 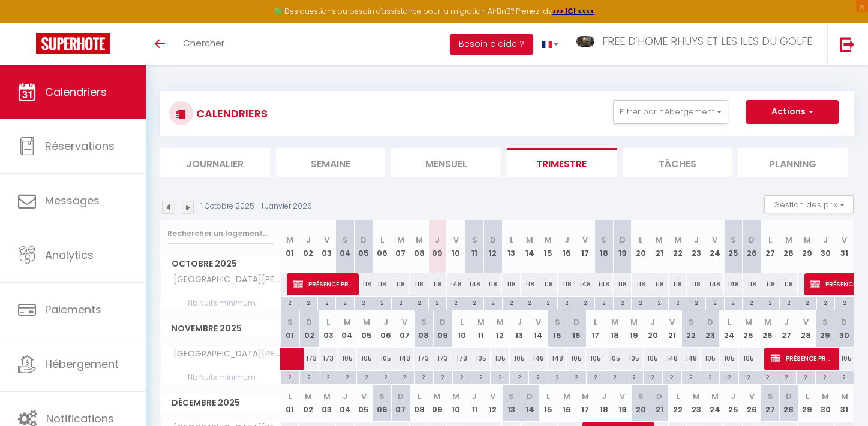 I want to click on th: 27, so click(x=771, y=247).